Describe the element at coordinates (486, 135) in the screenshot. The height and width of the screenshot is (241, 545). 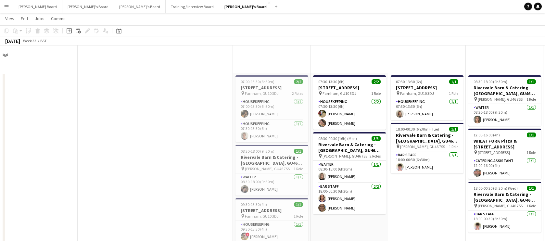
I see `span: 12:00-16:00 (4h)` at that location.